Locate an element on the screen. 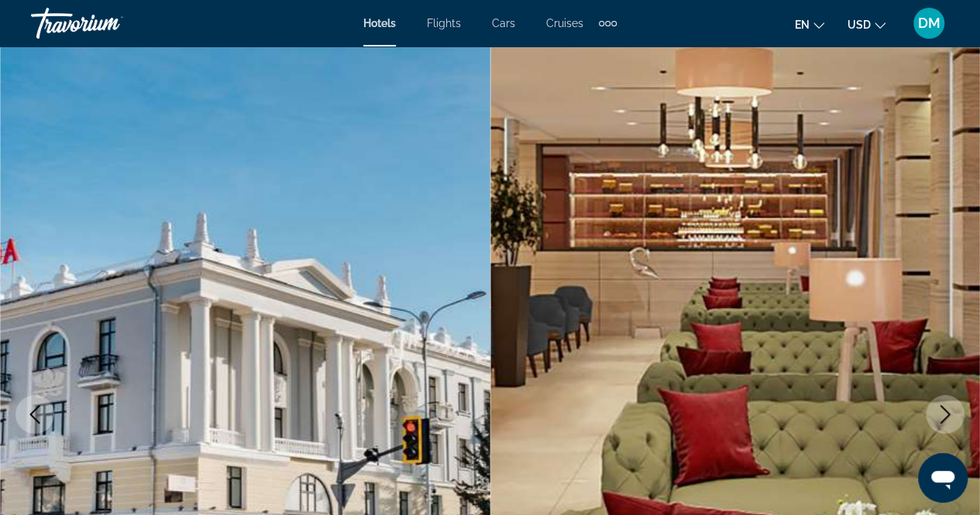  span: en is located at coordinates (802, 25).